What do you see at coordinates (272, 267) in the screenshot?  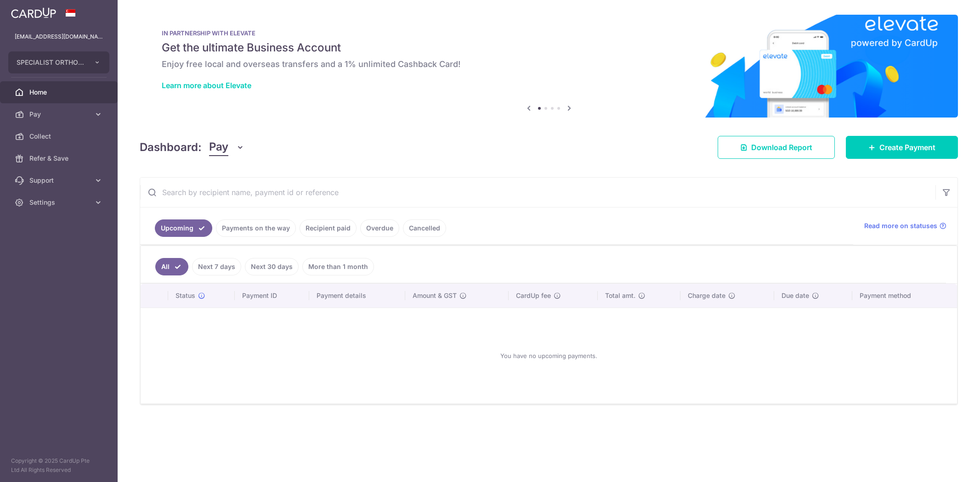 I see `a: Next 30 days` at bounding box center [272, 267].